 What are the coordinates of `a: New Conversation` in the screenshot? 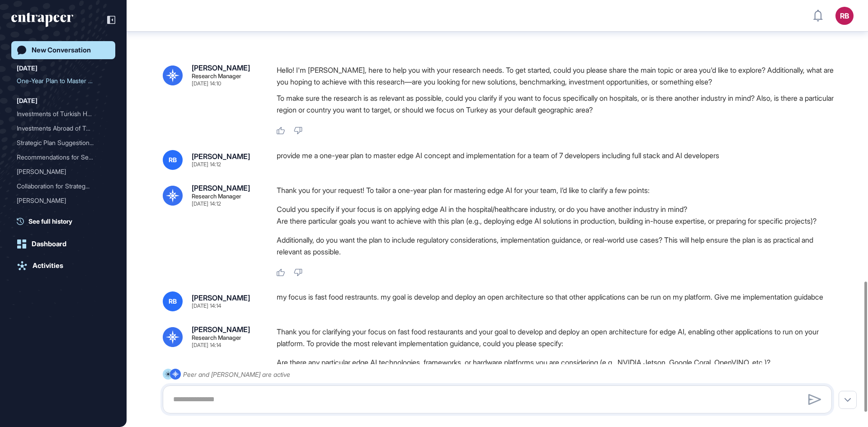 It's located at (63, 50).